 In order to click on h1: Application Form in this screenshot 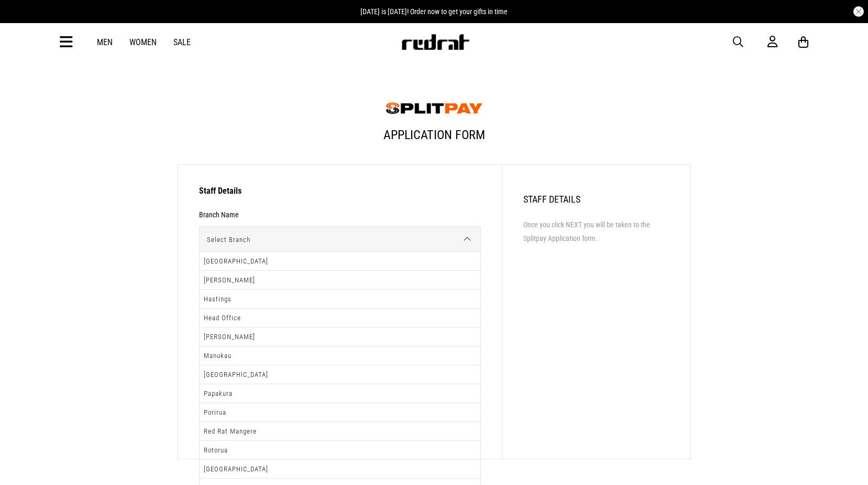, I will do `click(435, 139)`.